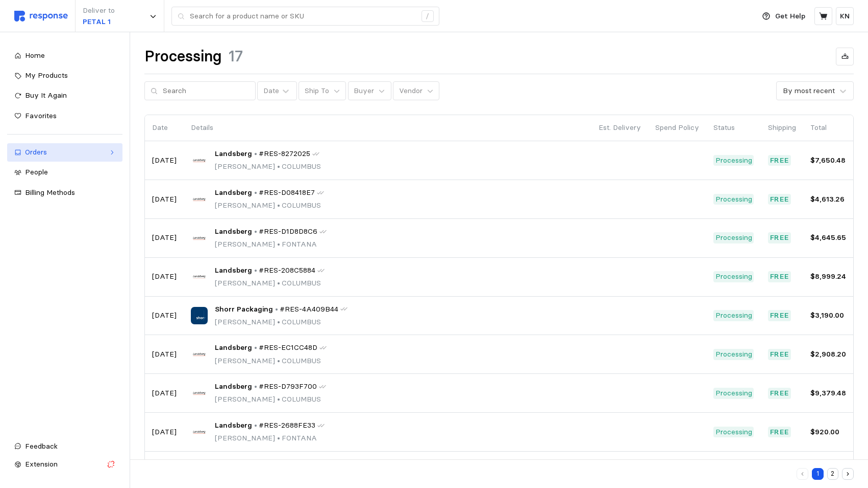 The height and width of the screenshot is (488, 868). I want to click on p: $4,645.65, so click(829, 238).